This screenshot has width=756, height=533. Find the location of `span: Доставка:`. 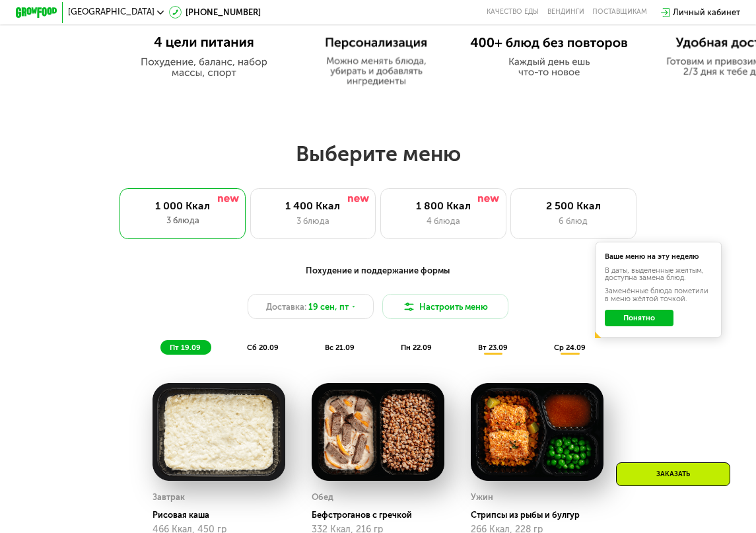

span: Доставка: is located at coordinates (285, 306).